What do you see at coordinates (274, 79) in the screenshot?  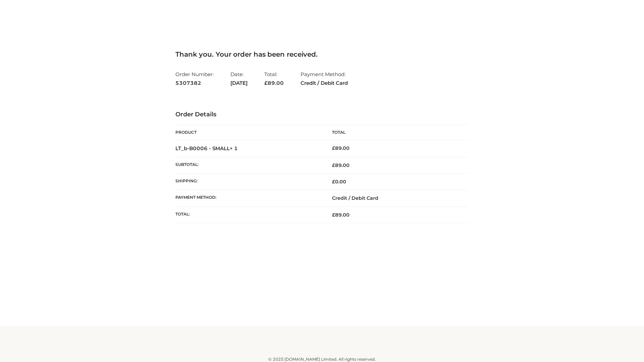 I see `li: Total:` at bounding box center [274, 79].